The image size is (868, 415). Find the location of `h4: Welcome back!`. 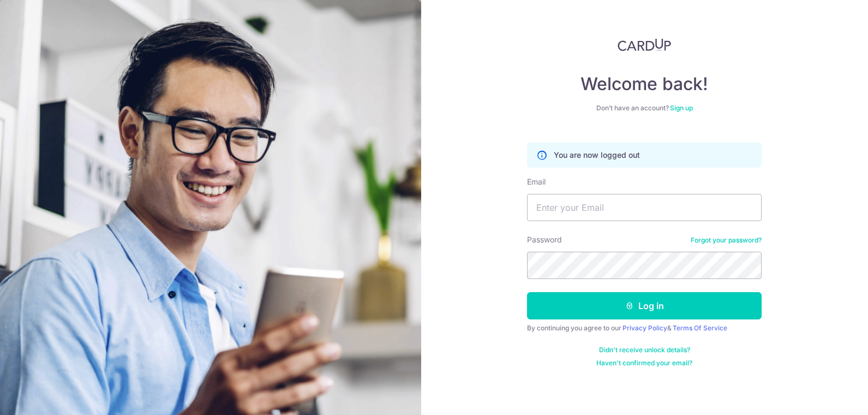

h4: Welcome back! is located at coordinates (644, 84).